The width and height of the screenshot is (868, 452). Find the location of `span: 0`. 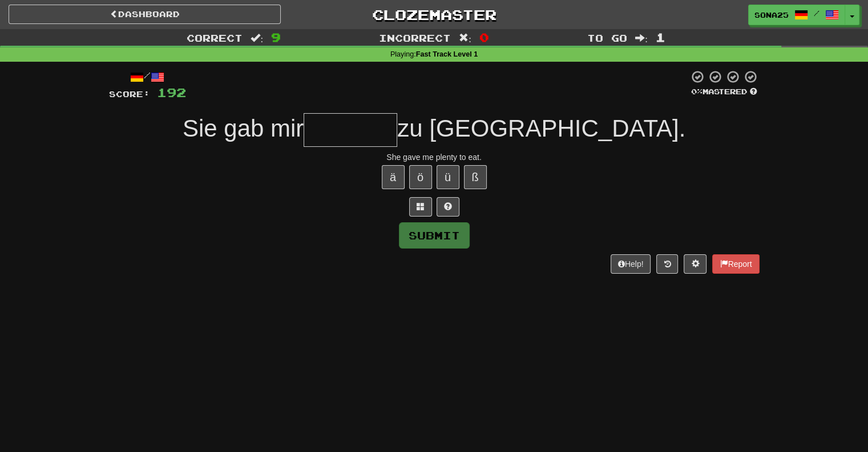

span: 0 is located at coordinates (484, 37).